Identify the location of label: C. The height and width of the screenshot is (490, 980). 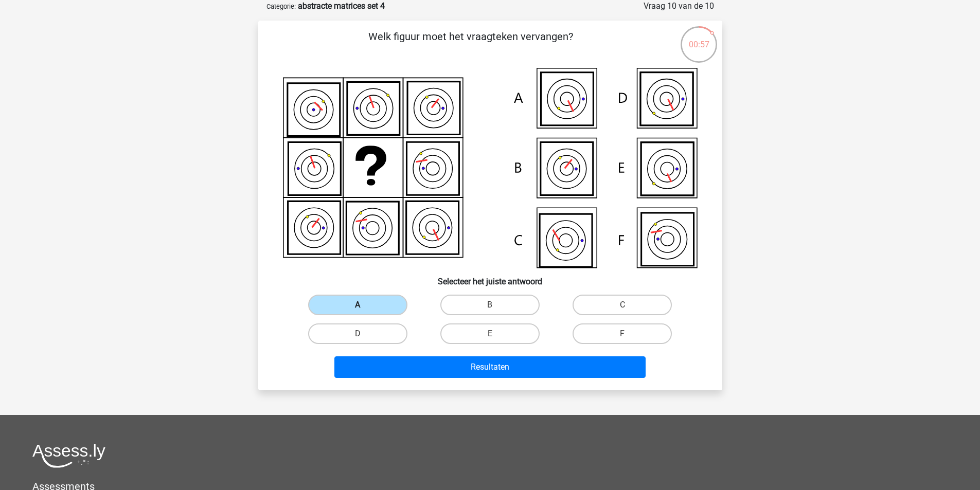
(622, 305).